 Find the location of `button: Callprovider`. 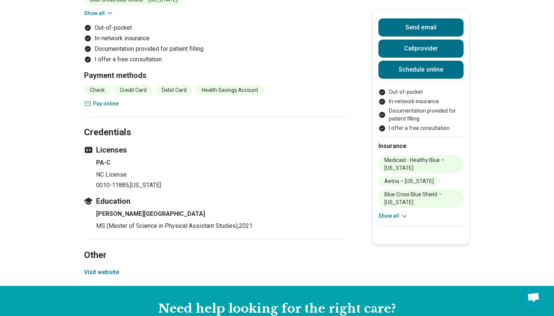

button: Callprovider is located at coordinates (421, 49).